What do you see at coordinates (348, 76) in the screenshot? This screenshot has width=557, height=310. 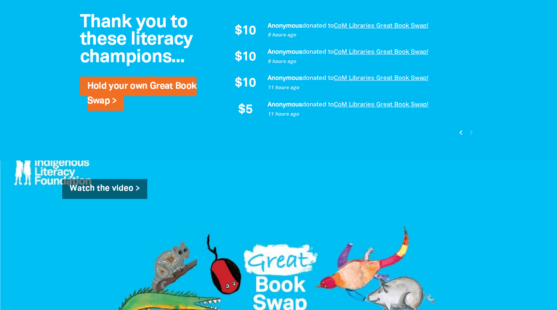 I see `div: Paginated content` at bounding box center [348, 76].